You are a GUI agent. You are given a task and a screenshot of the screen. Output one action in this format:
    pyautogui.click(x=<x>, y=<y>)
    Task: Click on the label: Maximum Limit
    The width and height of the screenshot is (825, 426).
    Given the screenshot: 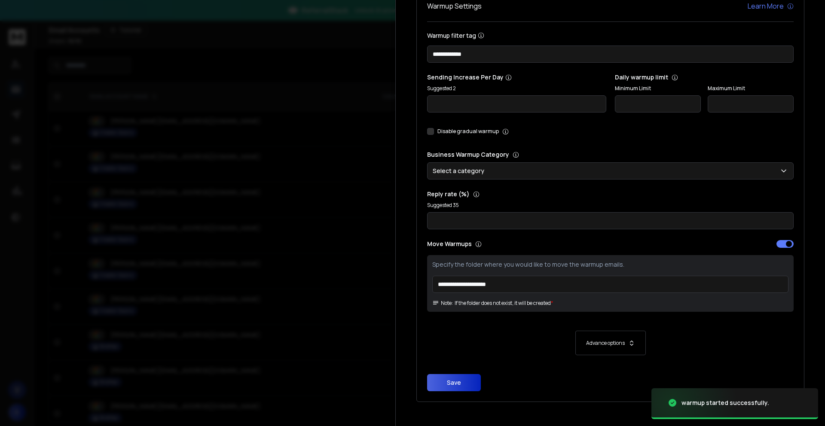 What is the action you would take?
    pyautogui.click(x=751, y=89)
    